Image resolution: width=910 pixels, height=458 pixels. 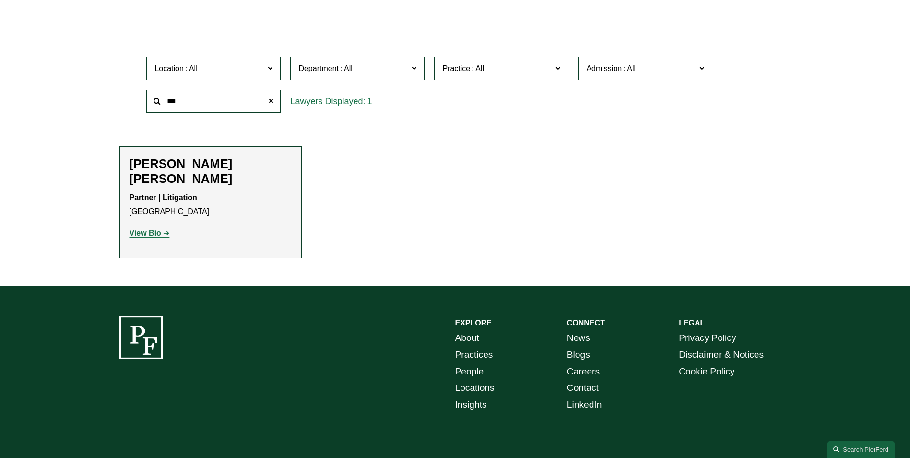 I want to click on strong: CONNECT, so click(x=586, y=322).